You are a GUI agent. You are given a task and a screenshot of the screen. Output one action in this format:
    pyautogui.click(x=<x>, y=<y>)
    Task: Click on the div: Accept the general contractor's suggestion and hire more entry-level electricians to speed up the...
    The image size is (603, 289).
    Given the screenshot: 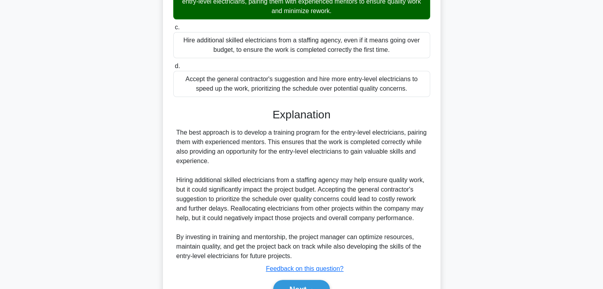 What is the action you would take?
    pyautogui.click(x=301, y=84)
    